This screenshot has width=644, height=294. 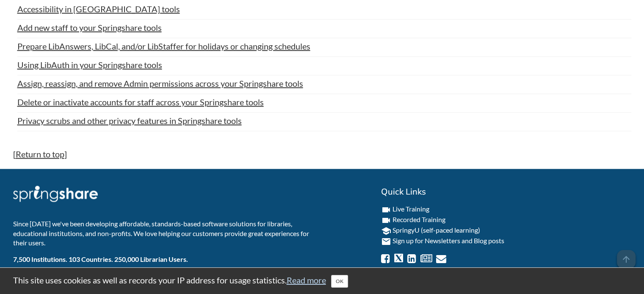 What do you see at coordinates (141, 102) in the screenshot?
I see `a: Delete or inactivate accounts for staff across your Springshare tools` at bounding box center [141, 102].